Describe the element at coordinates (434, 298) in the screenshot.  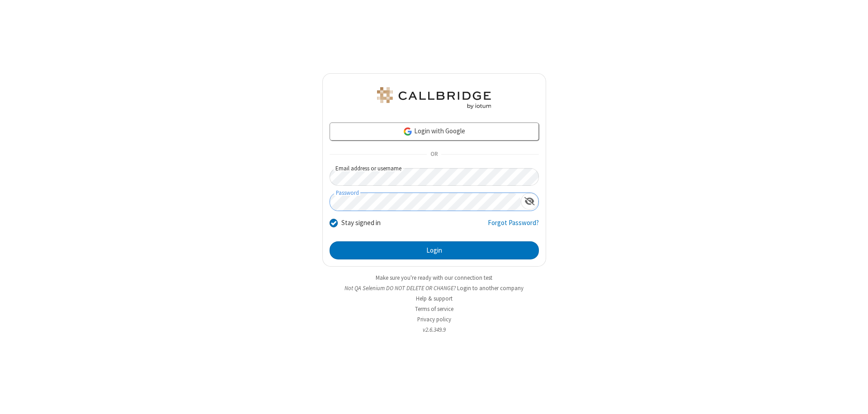
I see `a: Help & support` at that location.